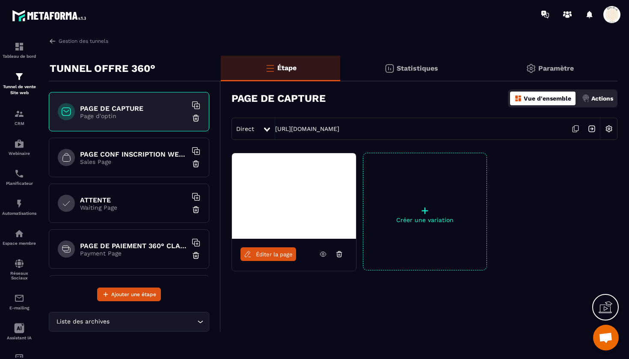 Image resolution: width=629 pixels, height=359 pixels. Describe the element at coordinates (518, 98) in the screenshot. I see `img: dashboard-orange.40269519.svg` at that location.